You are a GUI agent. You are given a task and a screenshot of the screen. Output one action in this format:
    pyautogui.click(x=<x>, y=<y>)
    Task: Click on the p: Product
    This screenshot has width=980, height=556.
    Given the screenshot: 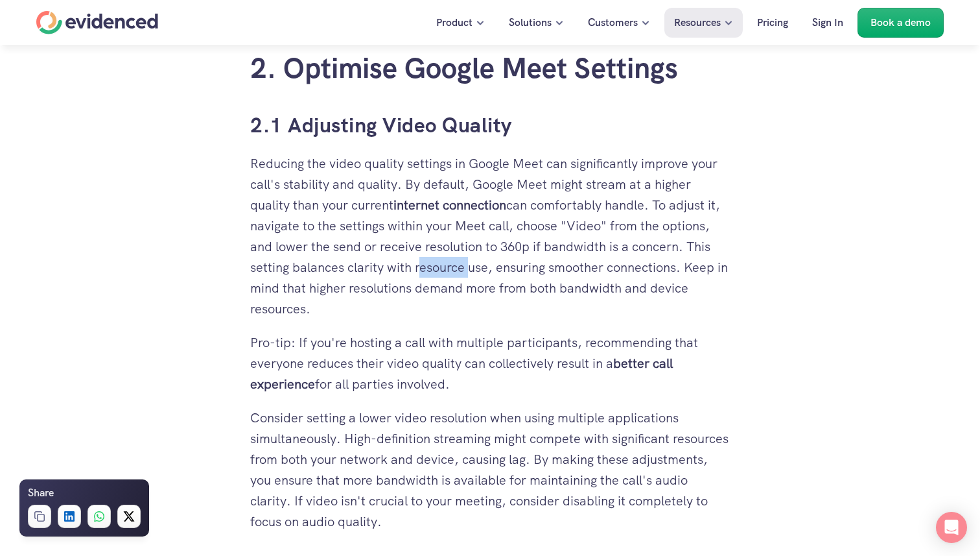 What is the action you would take?
    pyautogui.click(x=454, y=22)
    